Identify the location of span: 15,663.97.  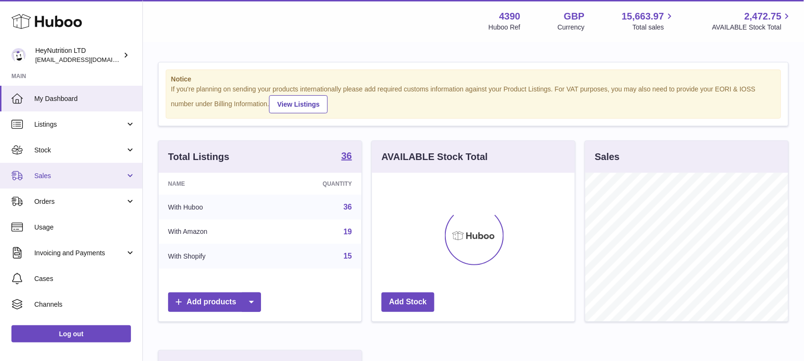
(643, 16).